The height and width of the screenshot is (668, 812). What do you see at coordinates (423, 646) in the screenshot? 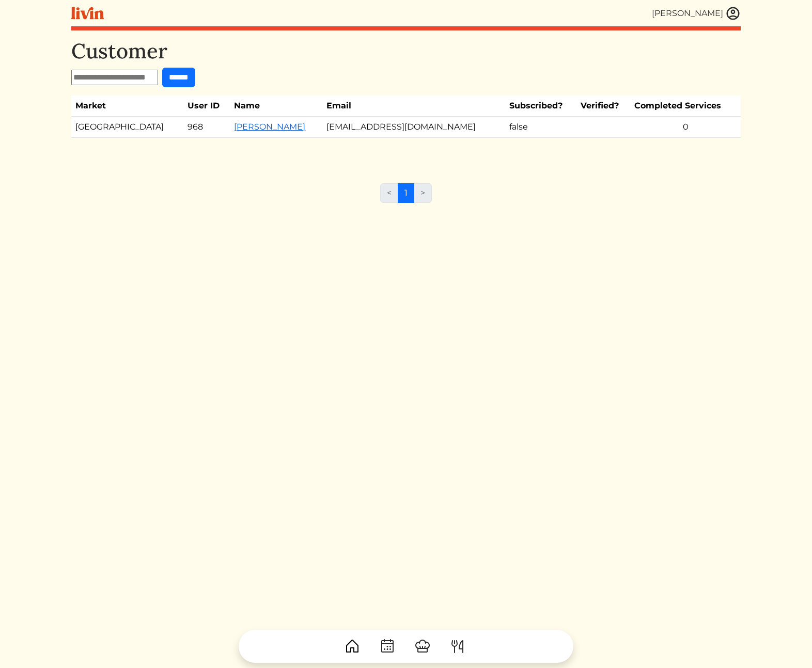
I see `img: ChefHat-a374fb509e4f37eb0702ca99f5f64f3b6956810f32a249b33092029f8484b388.svg` at bounding box center [423, 646].